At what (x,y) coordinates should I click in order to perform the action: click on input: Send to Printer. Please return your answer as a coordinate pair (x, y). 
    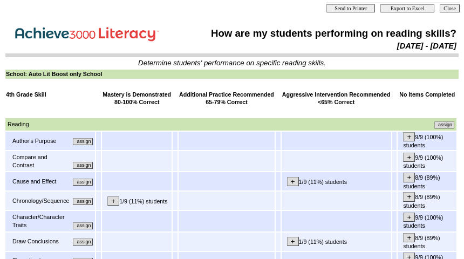
    Looking at the image, I should click on (350, 8).